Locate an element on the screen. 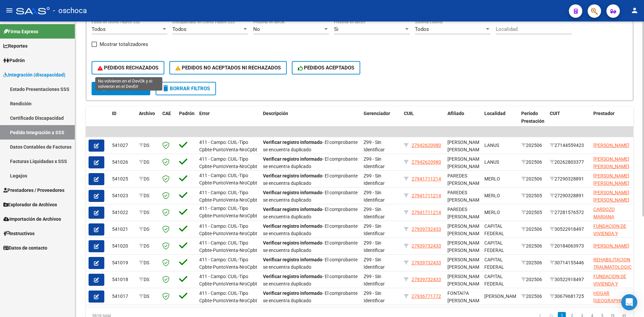  datatable-header-cell: Descripción is located at coordinates (311, 121).